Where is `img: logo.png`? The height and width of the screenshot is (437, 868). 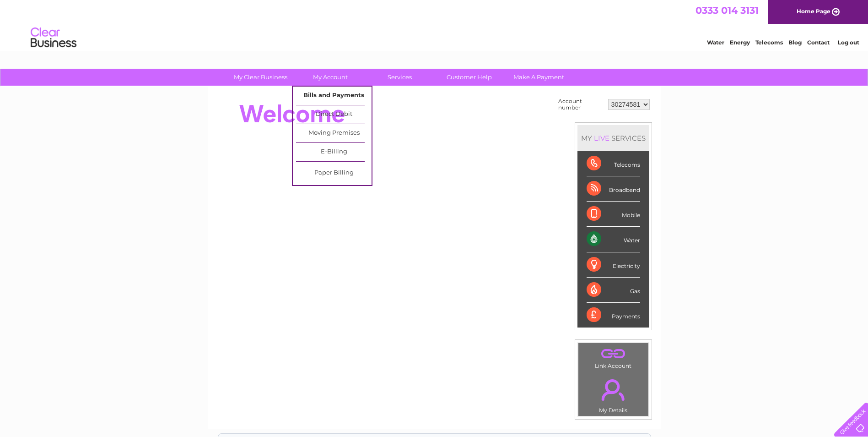 img: logo.png is located at coordinates (54, 38).